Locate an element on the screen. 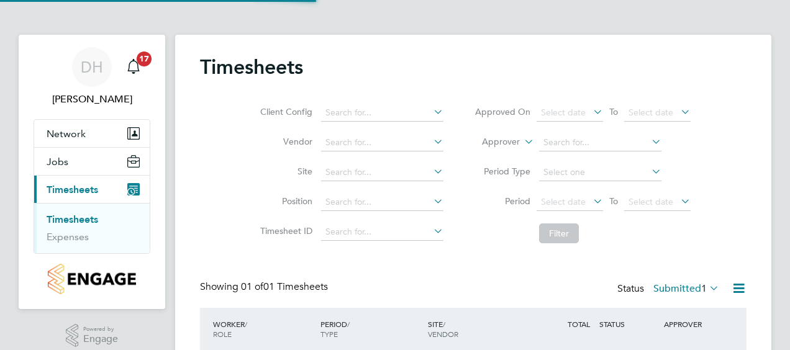  a: Timesheets is located at coordinates (72, 219).